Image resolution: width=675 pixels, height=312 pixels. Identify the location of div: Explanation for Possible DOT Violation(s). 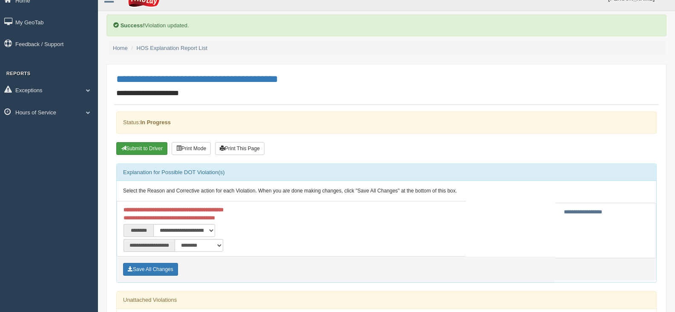
(387, 172).